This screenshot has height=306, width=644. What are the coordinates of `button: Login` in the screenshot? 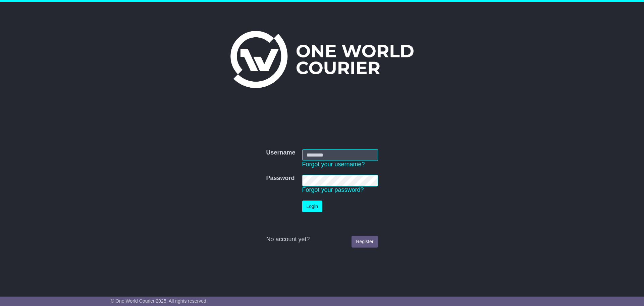 It's located at (312, 206).